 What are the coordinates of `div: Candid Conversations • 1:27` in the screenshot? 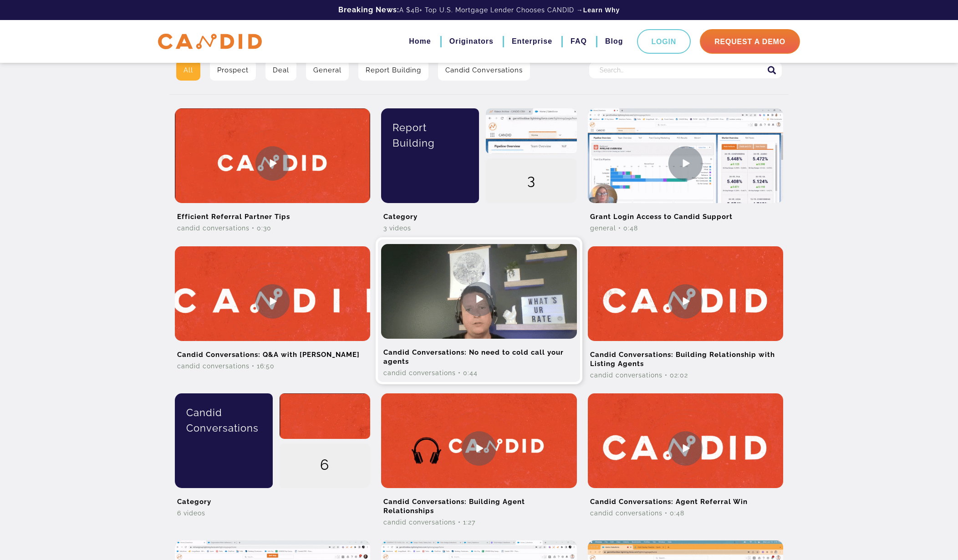 It's located at (479, 522).